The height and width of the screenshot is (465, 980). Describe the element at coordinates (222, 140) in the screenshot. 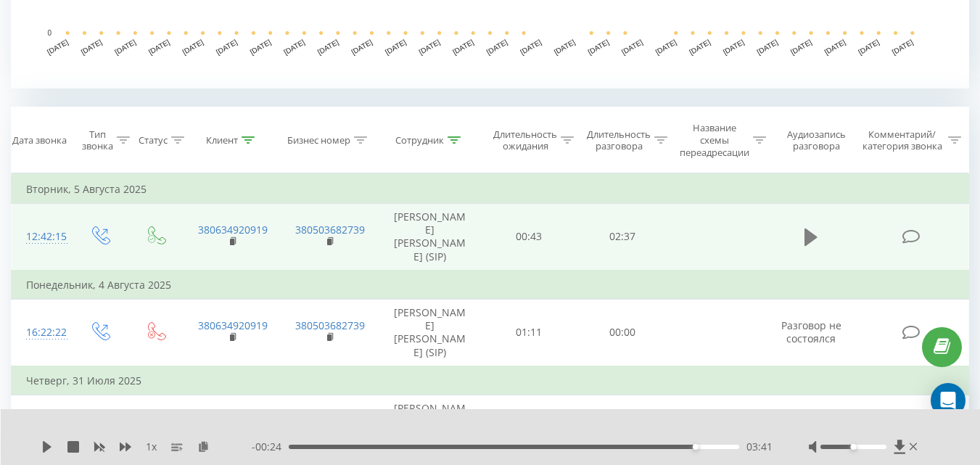

I see `div: Клиент` at that location.